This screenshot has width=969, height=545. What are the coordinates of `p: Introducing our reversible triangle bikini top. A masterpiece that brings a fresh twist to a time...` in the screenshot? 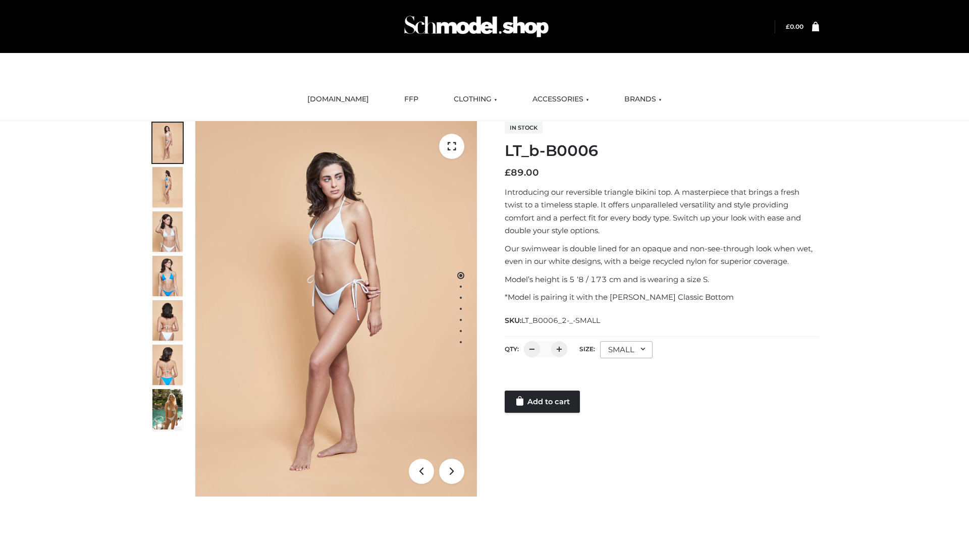 It's located at (662, 211).